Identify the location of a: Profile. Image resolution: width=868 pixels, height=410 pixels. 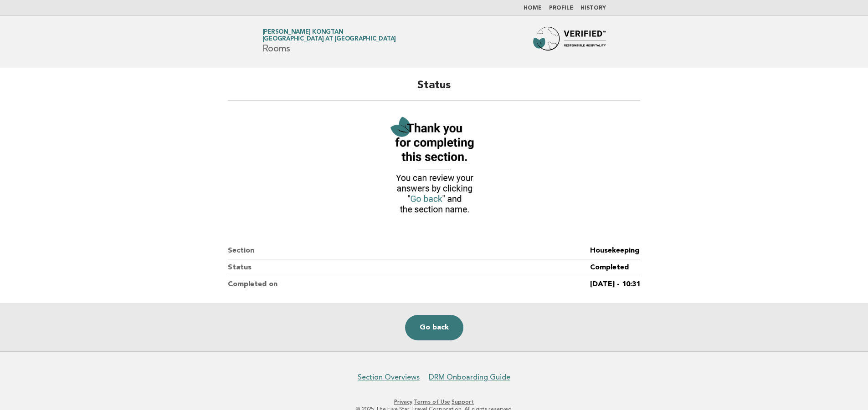
(562, 8).